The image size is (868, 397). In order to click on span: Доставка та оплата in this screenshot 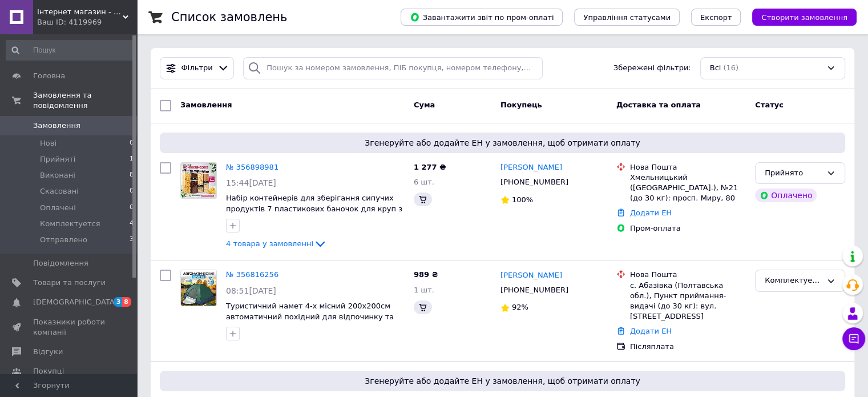, I will do `click(658, 104)`.